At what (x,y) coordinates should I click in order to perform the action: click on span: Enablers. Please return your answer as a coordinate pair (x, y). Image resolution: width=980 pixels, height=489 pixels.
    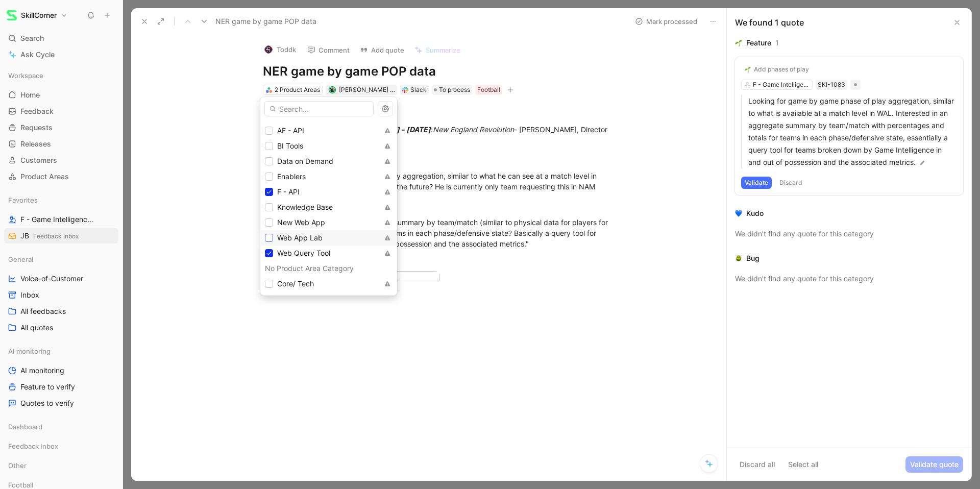
    Looking at the image, I should click on (292, 176).